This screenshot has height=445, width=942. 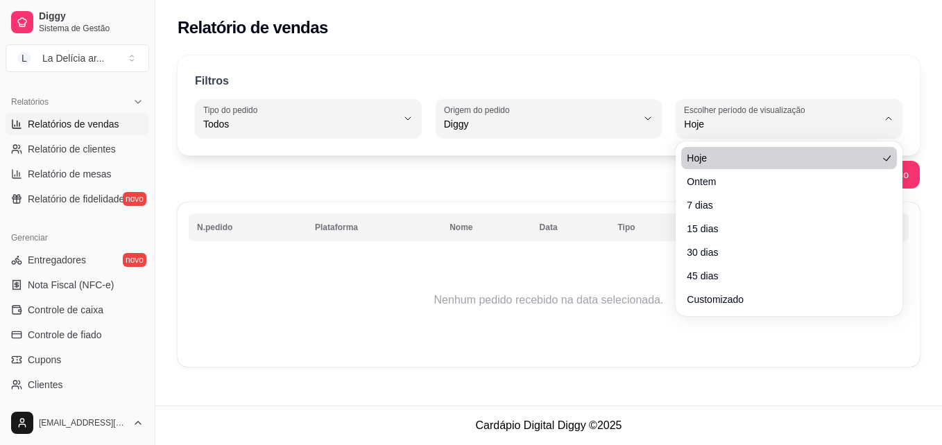 What do you see at coordinates (782, 276) in the screenshot?
I see `span: 45 dias` at bounding box center [782, 276].